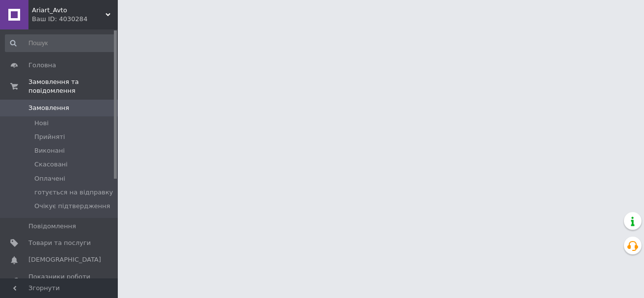 This screenshot has width=644, height=298. I want to click on span: Виконані, so click(50, 150).